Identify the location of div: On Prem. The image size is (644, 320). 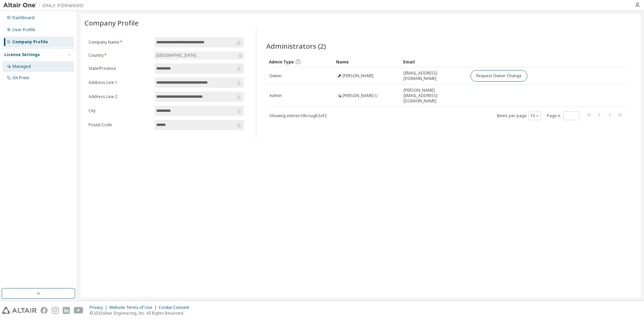
(21, 78).